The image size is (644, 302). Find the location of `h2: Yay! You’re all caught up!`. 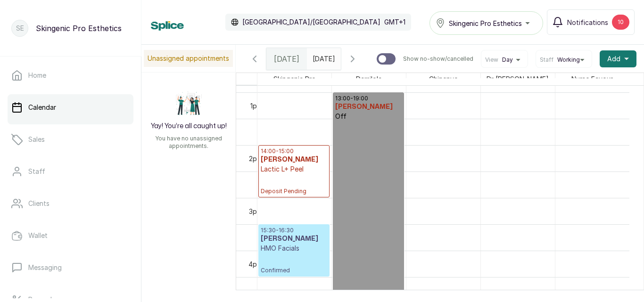

h2: Yay! You’re all caught up! is located at coordinates (189, 126).